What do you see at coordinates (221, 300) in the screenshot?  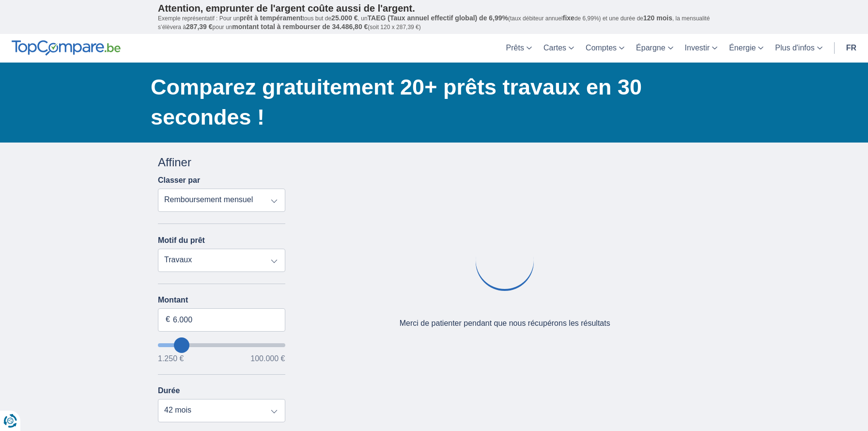 I see `label: Montant` at bounding box center [221, 300].